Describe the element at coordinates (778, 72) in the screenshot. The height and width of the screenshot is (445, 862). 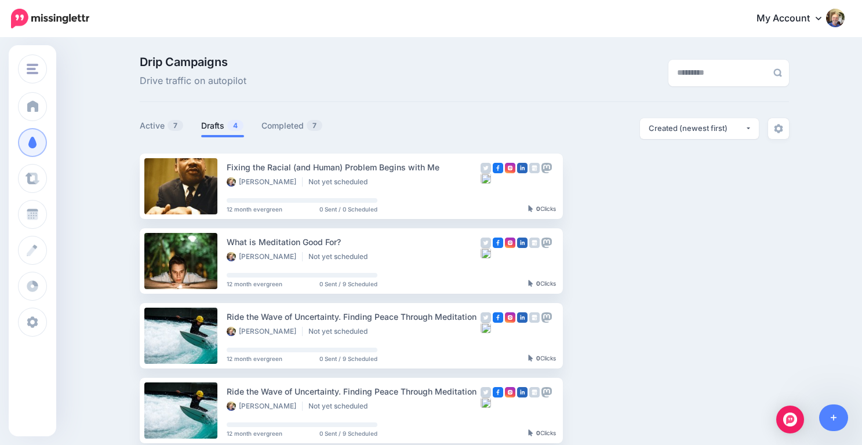
I see `img: search-grey-6.png` at that location.